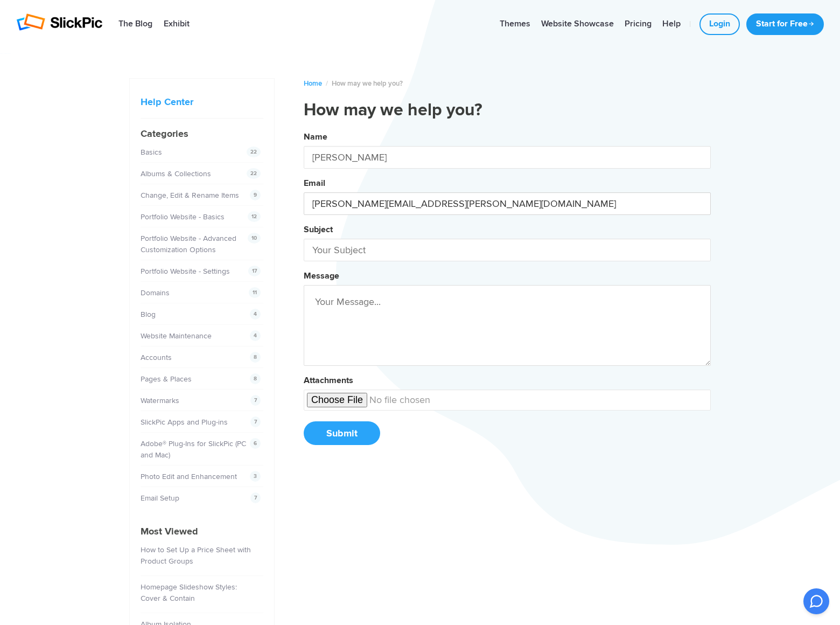 This screenshot has width=840, height=625. What do you see at coordinates (160, 400) in the screenshot?
I see `a: Watermarks` at bounding box center [160, 400].